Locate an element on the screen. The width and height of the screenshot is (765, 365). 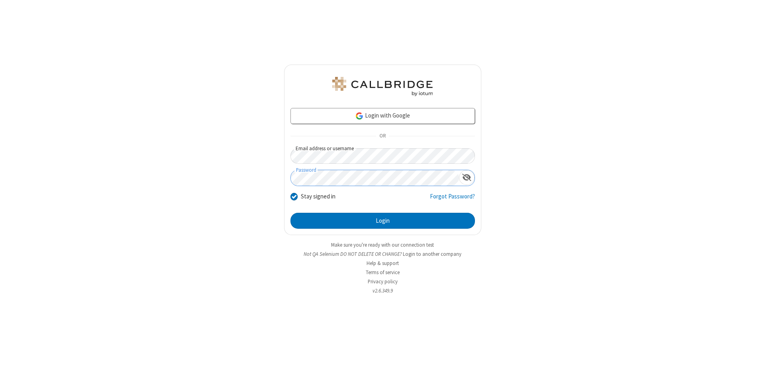
li: v2.6.349.9 is located at coordinates (382, 290).